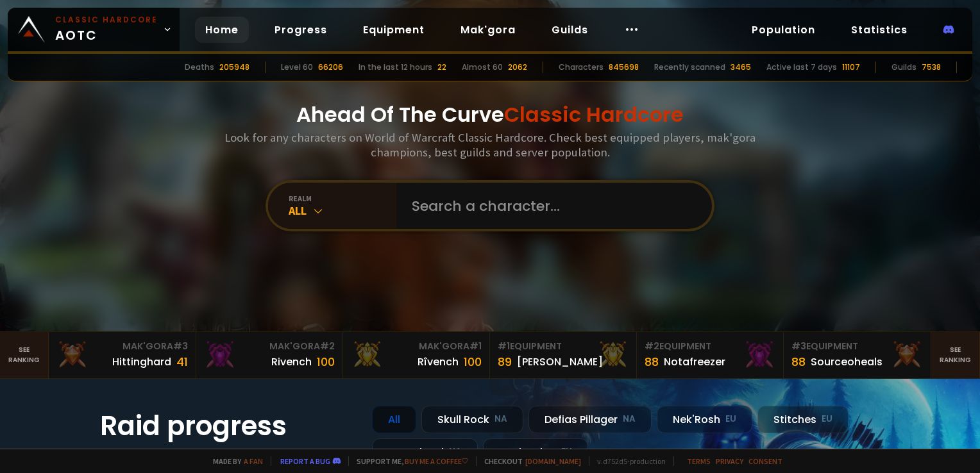 The width and height of the screenshot is (980, 473). What do you see at coordinates (291, 362) in the screenshot?
I see `div: Rivench` at bounding box center [291, 362].